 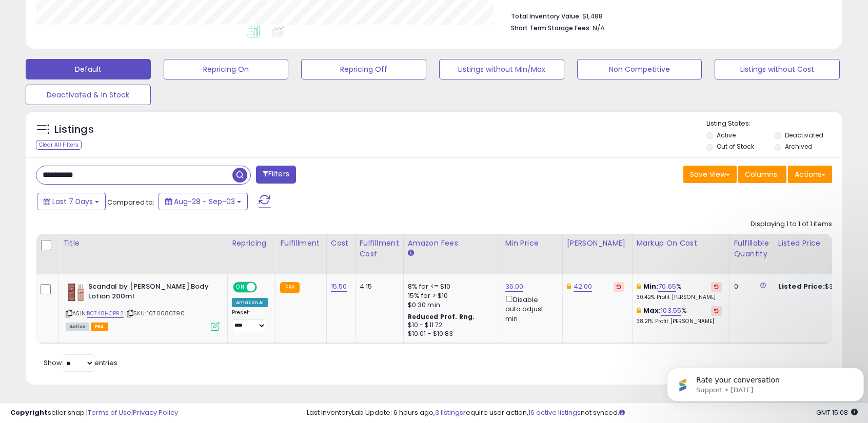 I want to click on div: $0.30 min, so click(x=450, y=305).